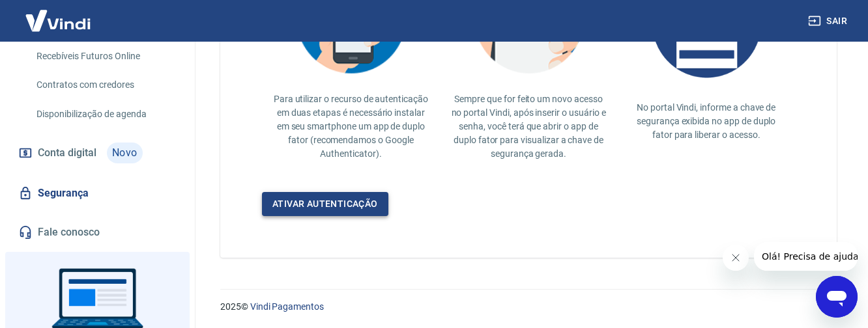 Image resolution: width=868 pixels, height=328 pixels. I want to click on a: Fale conosco, so click(97, 232).